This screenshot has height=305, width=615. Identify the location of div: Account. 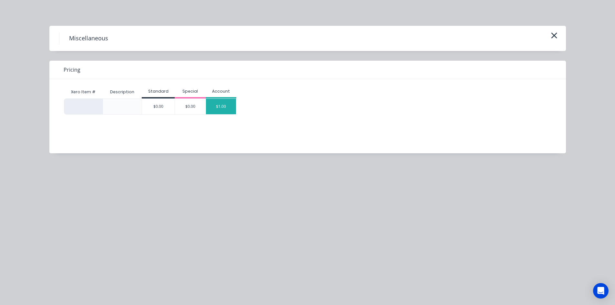
(221, 91).